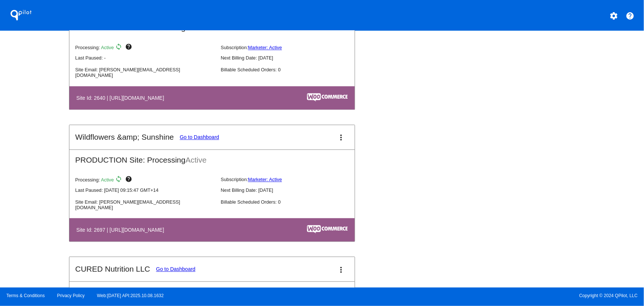 Image resolution: width=644 pixels, height=306 pixels. I want to click on h2: TEST Site: Processing, so click(212, 289).